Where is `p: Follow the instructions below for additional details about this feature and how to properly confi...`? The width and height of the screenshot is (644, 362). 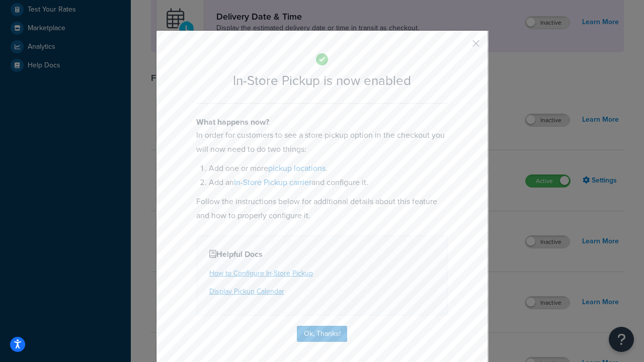
p: Follow the instructions below for additional details about this feature and how to properly confi... is located at coordinates (322, 209).